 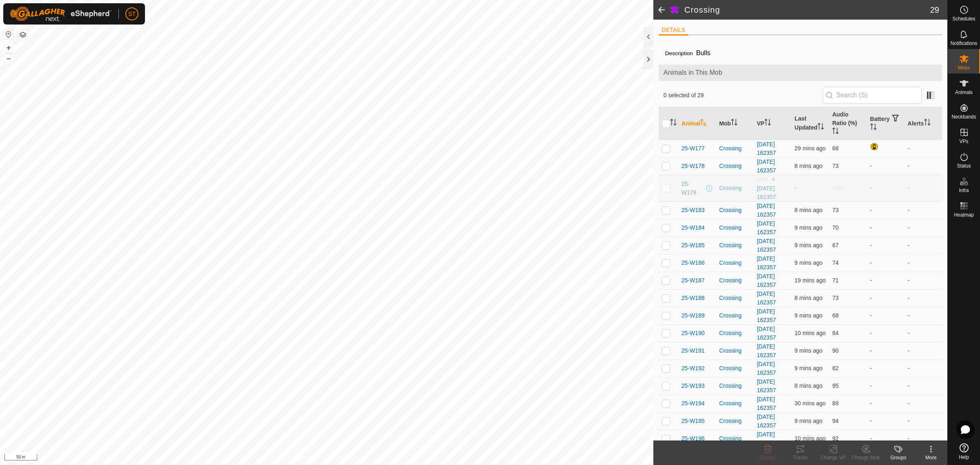 What do you see at coordinates (693, 166) in the screenshot?
I see `span: 25-W178` at bounding box center [693, 166].